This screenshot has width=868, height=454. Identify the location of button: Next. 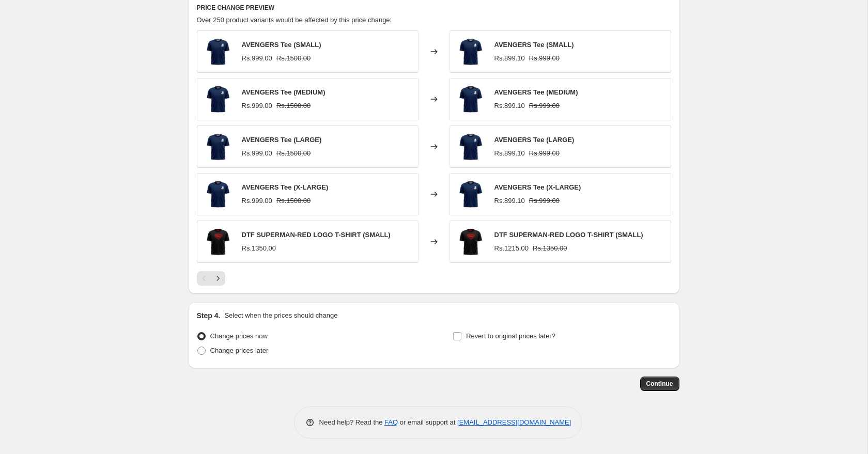
(218, 279).